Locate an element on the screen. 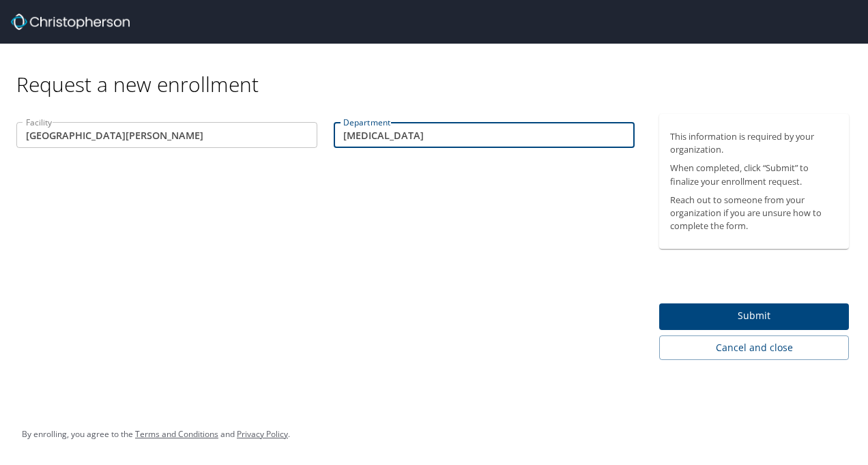 Image resolution: width=868 pixels, height=465 pixels. button: Submit is located at coordinates (754, 316).